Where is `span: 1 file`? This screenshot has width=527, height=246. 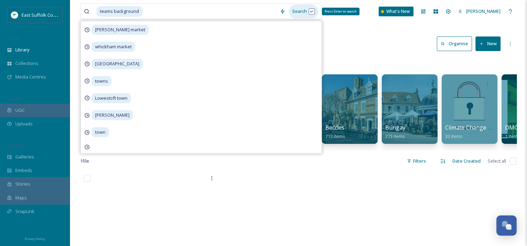
span: 1 file is located at coordinates (85, 161).